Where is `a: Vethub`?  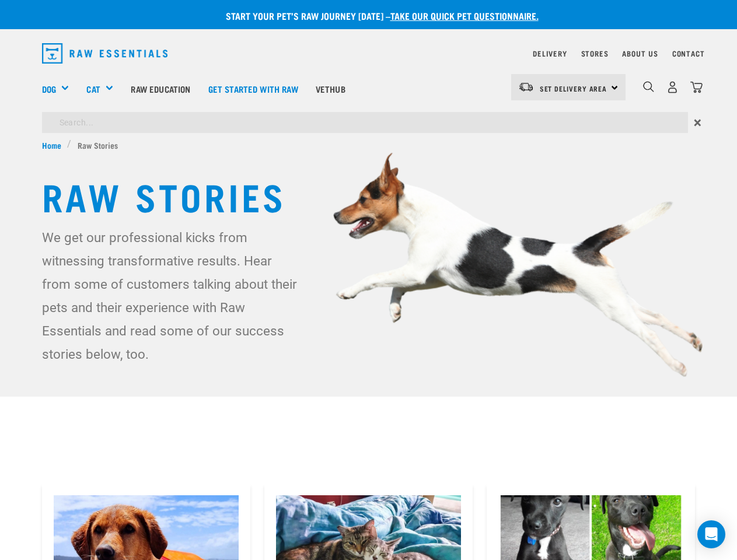
a: Vethub is located at coordinates (330, 89).